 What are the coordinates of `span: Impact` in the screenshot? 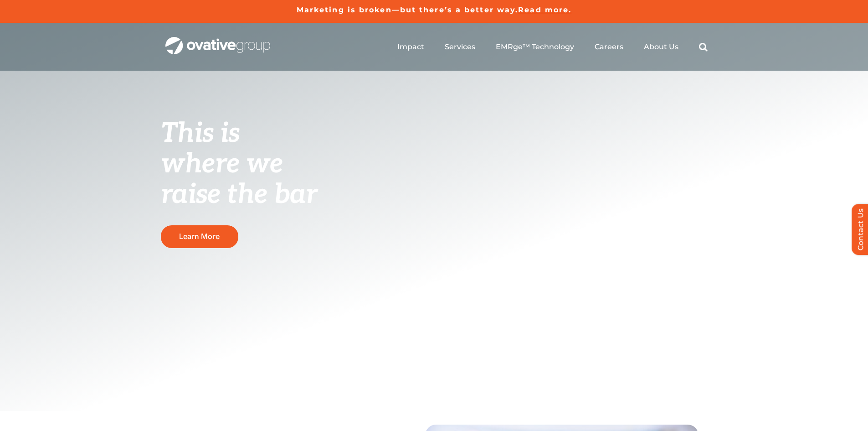 It's located at (410, 47).